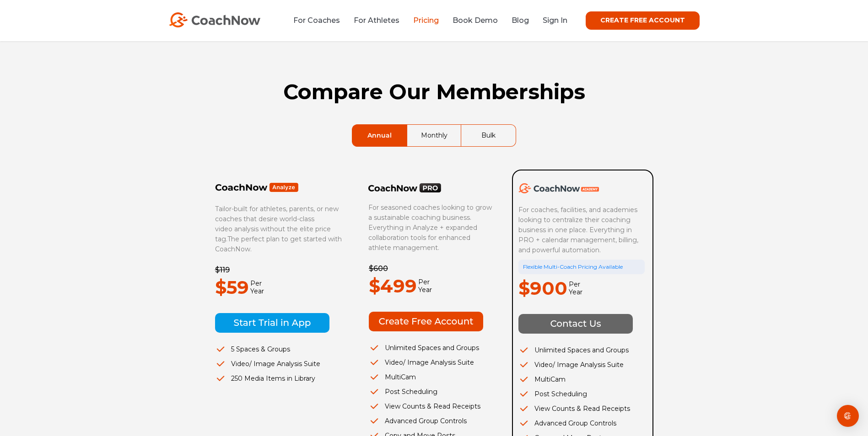  Describe the element at coordinates (432, 228) in the screenshot. I see `p: For seasoned coaches looking to grow a sustainable coaching business. Everything in Analyze + exp...` at that location.